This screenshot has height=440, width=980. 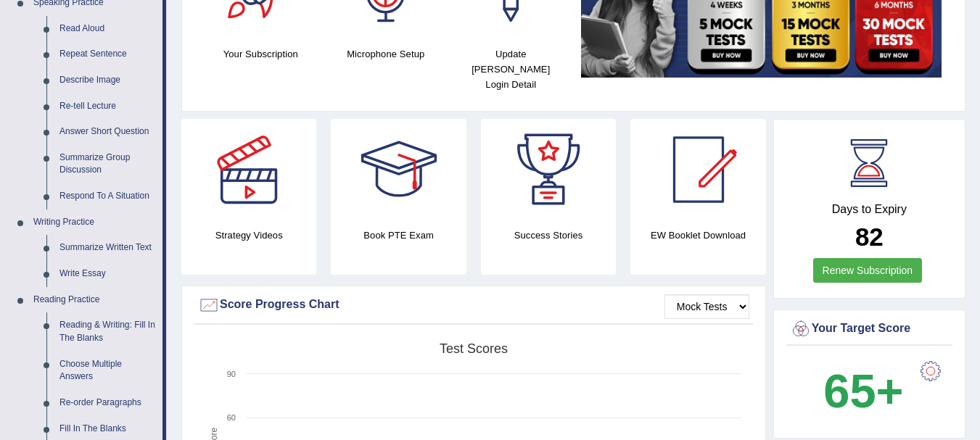 What do you see at coordinates (107, 132) in the screenshot?
I see `a: Answer Short Question` at bounding box center [107, 132].